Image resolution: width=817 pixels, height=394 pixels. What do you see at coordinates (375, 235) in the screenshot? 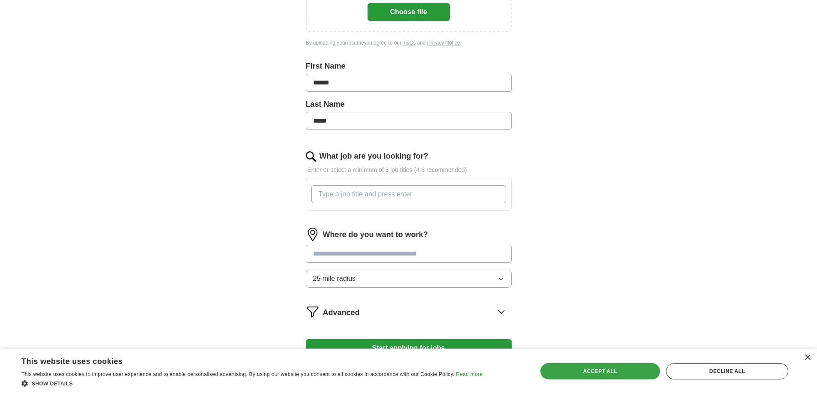
I see `label: Where do you want to work?` at bounding box center [375, 235].